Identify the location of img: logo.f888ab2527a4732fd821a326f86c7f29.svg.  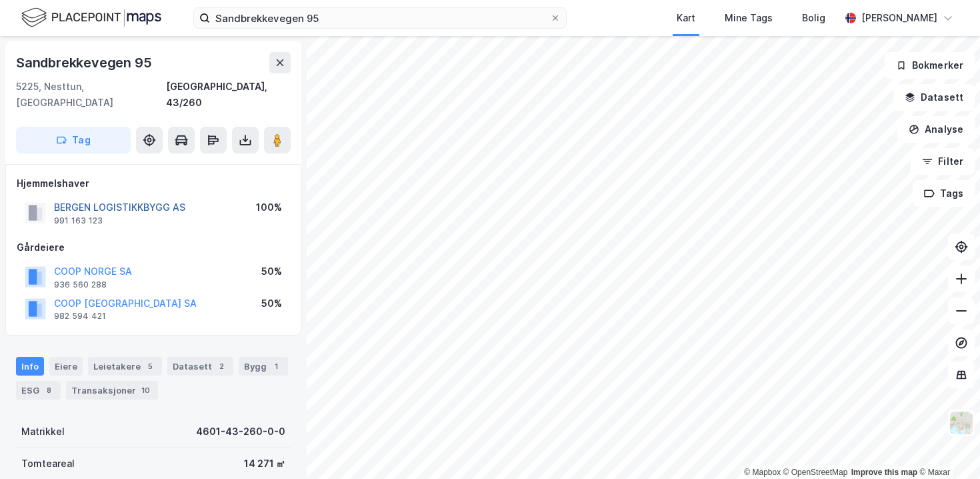
(91, 17).